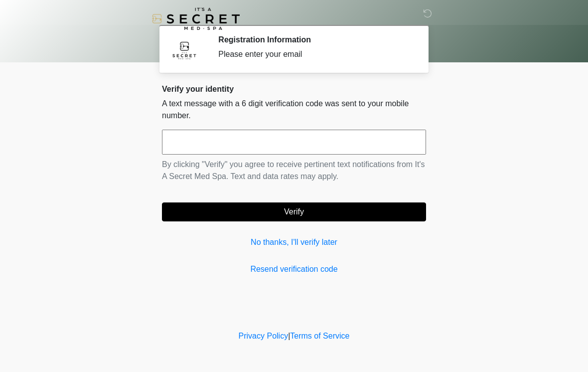 Image resolution: width=588 pixels, height=372 pixels. Describe the element at coordinates (264, 336) in the screenshot. I see `a: Privacy Policy` at that location.